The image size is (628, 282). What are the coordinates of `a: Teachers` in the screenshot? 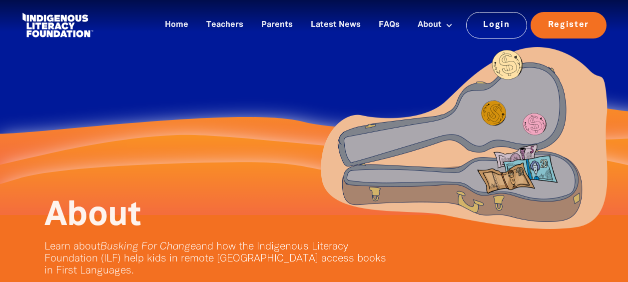 It's located at (225, 25).